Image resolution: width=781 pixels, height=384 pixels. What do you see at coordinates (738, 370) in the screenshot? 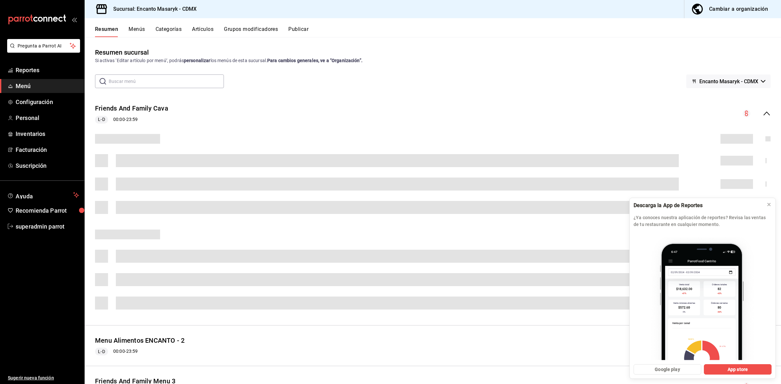
I see `button: App store` at bounding box center [738, 370].